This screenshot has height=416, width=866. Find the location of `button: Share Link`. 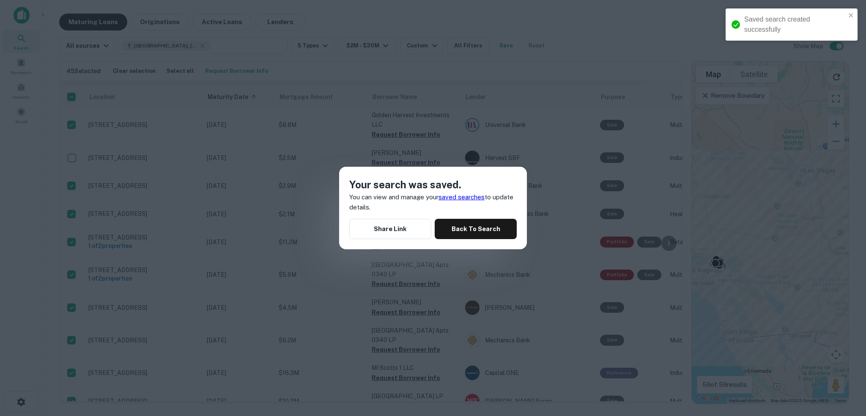

button: Share Link is located at coordinates (390, 229).